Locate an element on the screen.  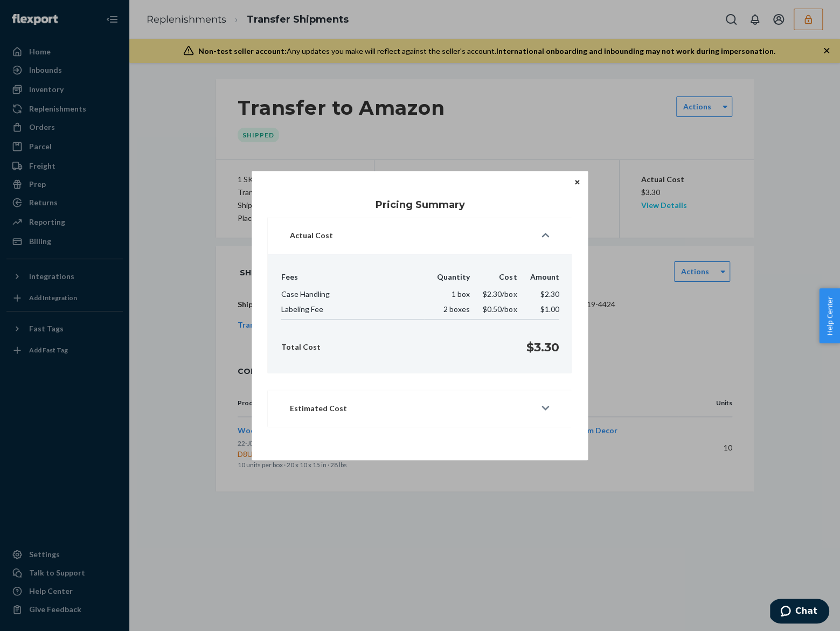
span: $0.50 /box is located at coordinates (499, 309).